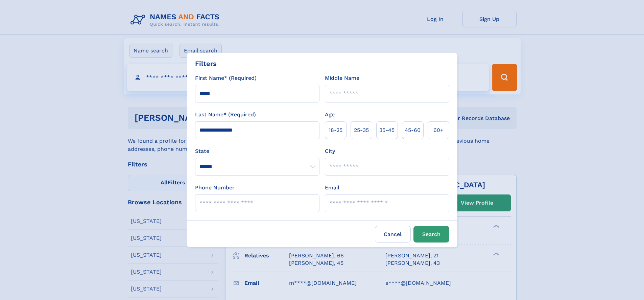  Describe the element at coordinates (258, 151) in the screenshot. I see `label: State` at that location.